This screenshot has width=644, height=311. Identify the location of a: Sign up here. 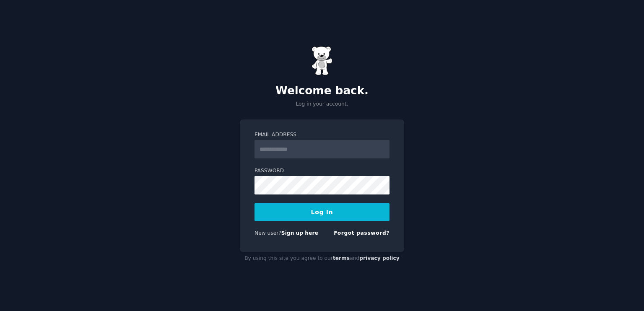
(300, 233).